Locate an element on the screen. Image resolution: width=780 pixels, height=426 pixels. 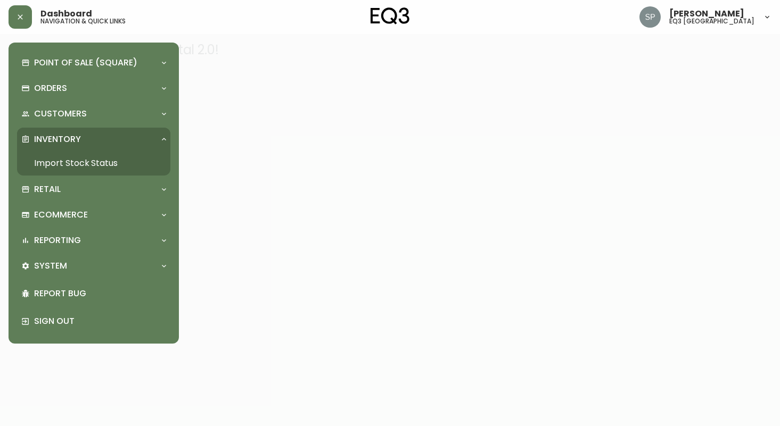
p: Inventory is located at coordinates (58, 139).